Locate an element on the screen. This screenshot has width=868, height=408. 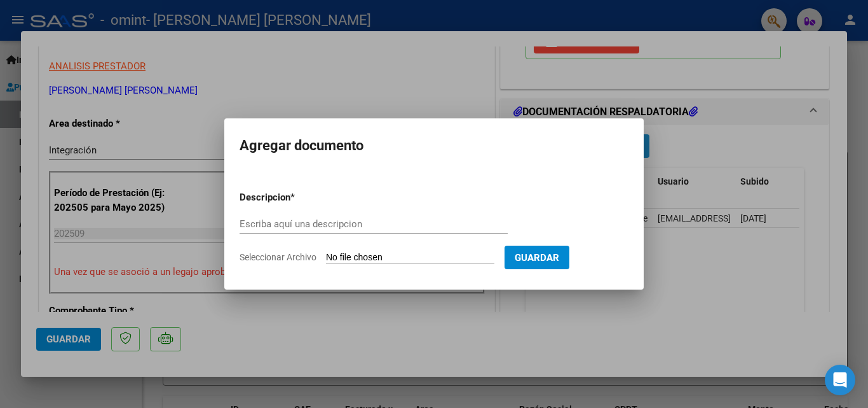
button: Guardar is located at coordinates (537, 257).